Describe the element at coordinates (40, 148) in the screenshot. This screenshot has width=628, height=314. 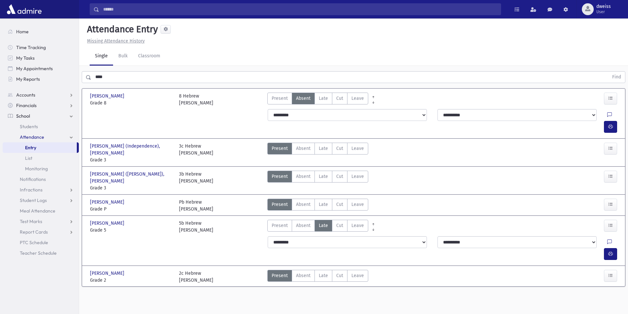
I see `a: Entry` at that location.